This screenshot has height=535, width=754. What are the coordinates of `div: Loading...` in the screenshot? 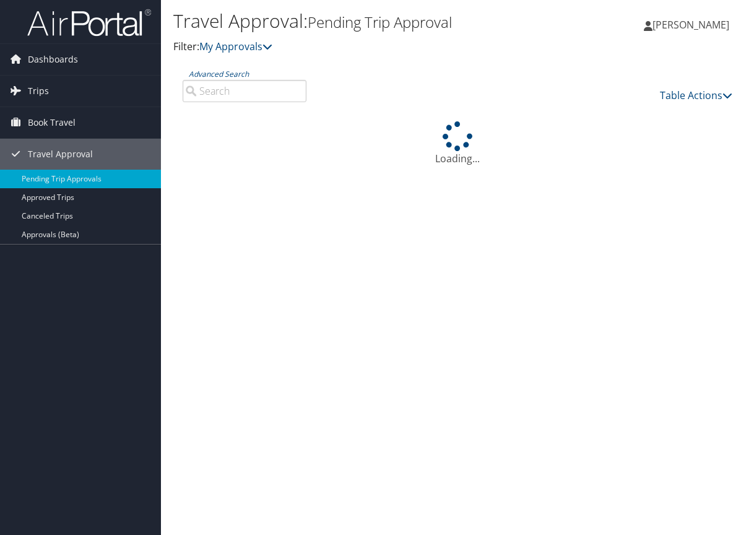 It's located at (457, 144).